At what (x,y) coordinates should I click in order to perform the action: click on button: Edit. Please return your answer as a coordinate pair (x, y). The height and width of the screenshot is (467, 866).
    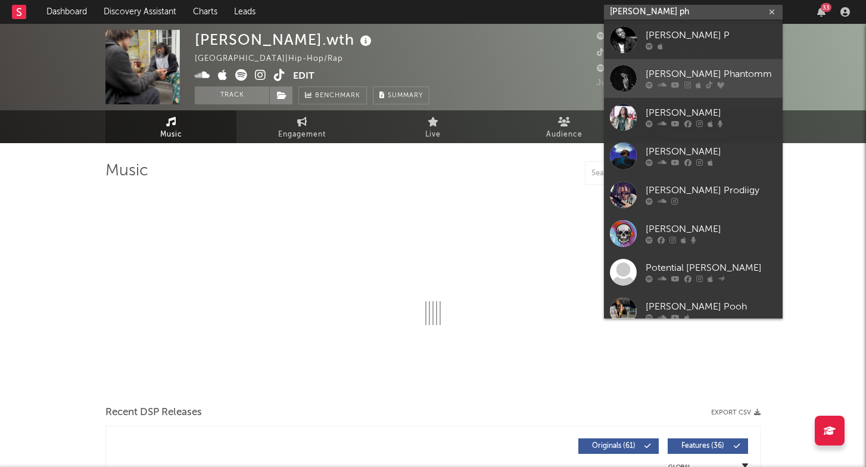
    Looking at the image, I should click on (304, 76).